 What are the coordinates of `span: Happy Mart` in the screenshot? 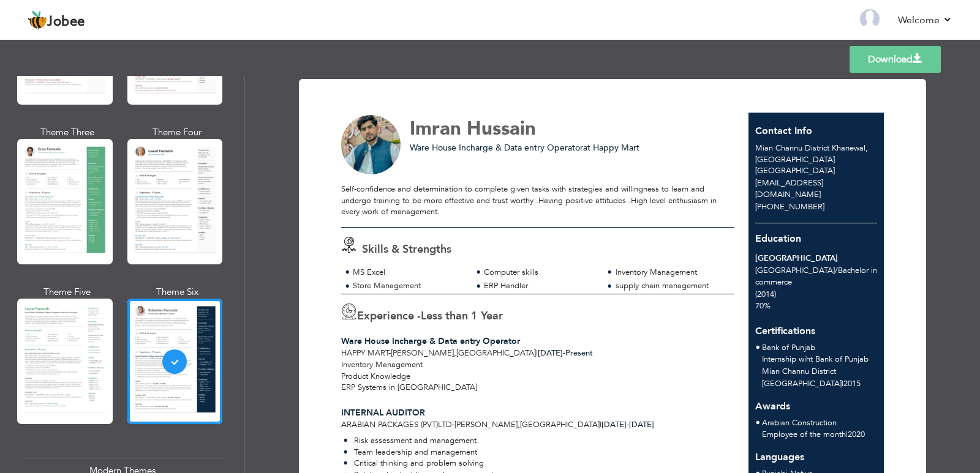 It's located at (364, 353).